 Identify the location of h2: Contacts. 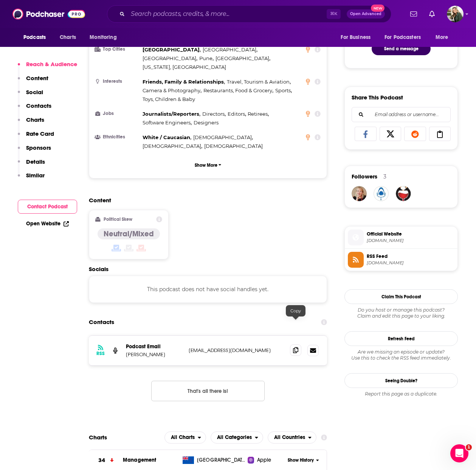
(102, 322).